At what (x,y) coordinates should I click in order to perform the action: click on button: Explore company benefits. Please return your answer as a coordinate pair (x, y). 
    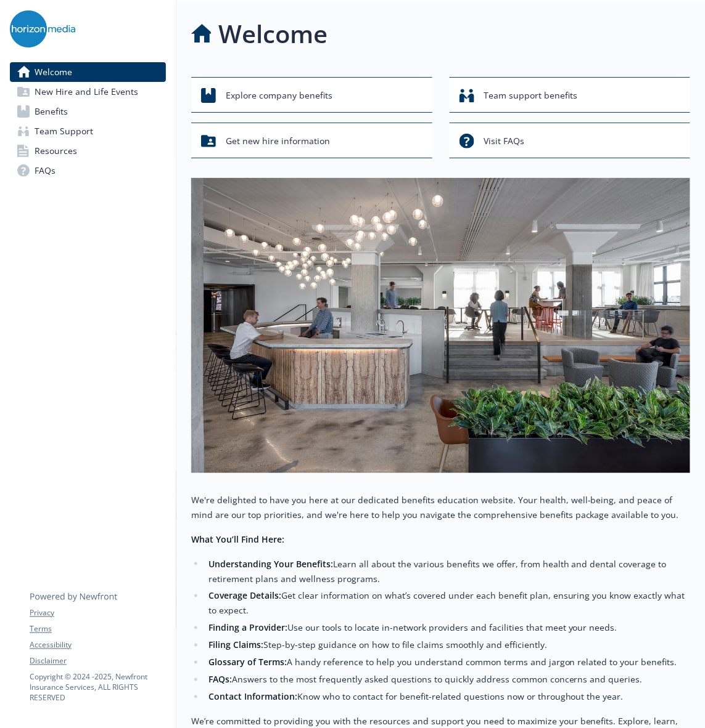
    Looking at the image, I should click on (312, 95).